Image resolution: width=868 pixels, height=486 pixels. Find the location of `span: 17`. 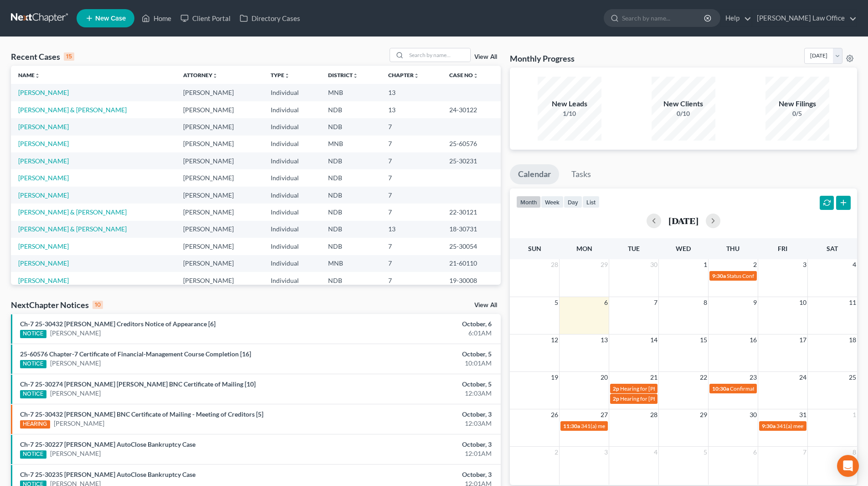

span: 17 is located at coordinates (803, 340).